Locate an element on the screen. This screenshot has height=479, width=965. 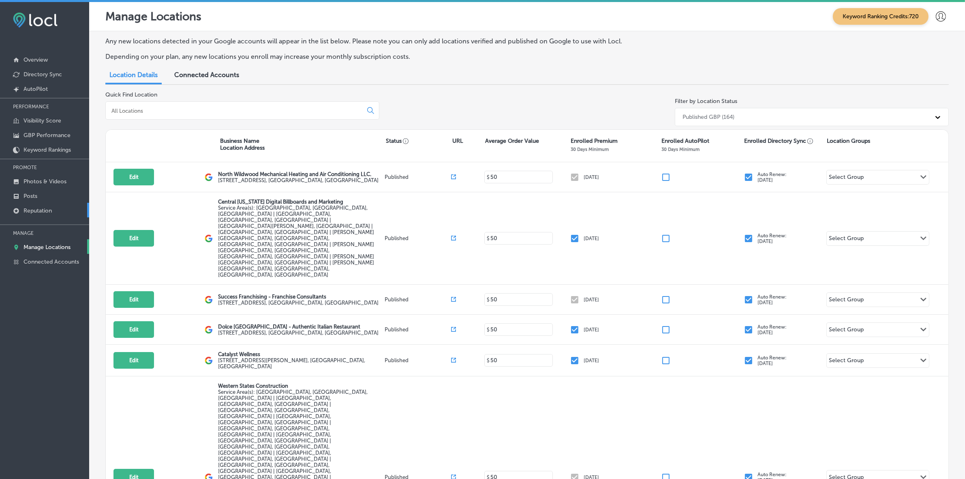
p: Western States Construction is located at coordinates (300, 385).